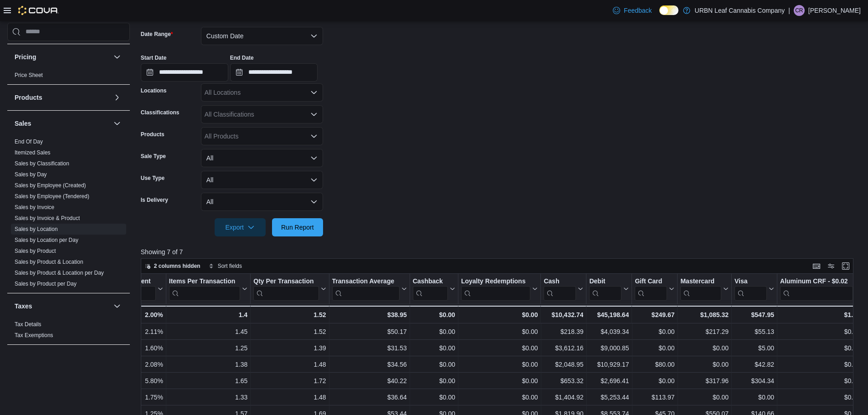 The width and height of the screenshot is (868, 415). Describe the element at coordinates (38, 11) in the screenshot. I see `img: Cova` at that location.